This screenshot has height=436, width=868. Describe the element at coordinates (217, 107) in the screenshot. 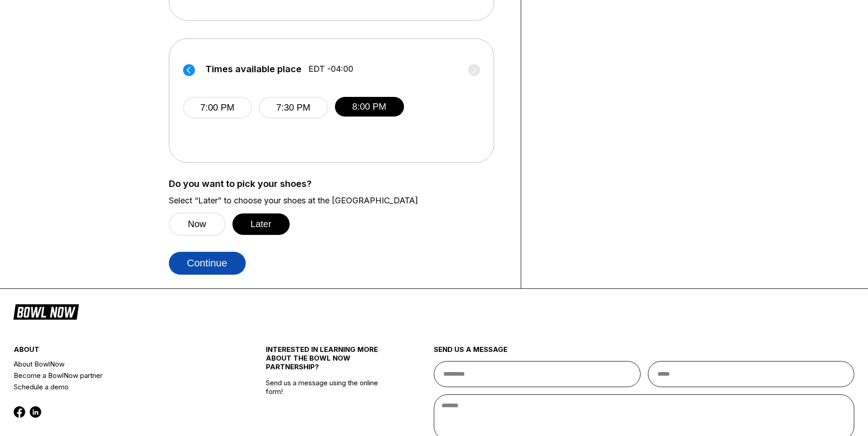

I see `button: 7:00 PM` at that location.